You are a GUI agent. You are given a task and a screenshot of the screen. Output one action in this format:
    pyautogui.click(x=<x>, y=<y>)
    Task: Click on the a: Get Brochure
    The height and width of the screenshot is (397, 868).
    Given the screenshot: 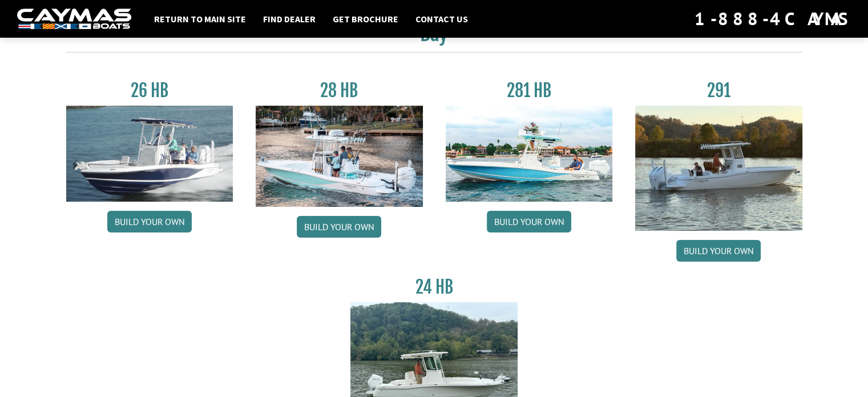 What is the action you would take?
    pyautogui.click(x=365, y=19)
    